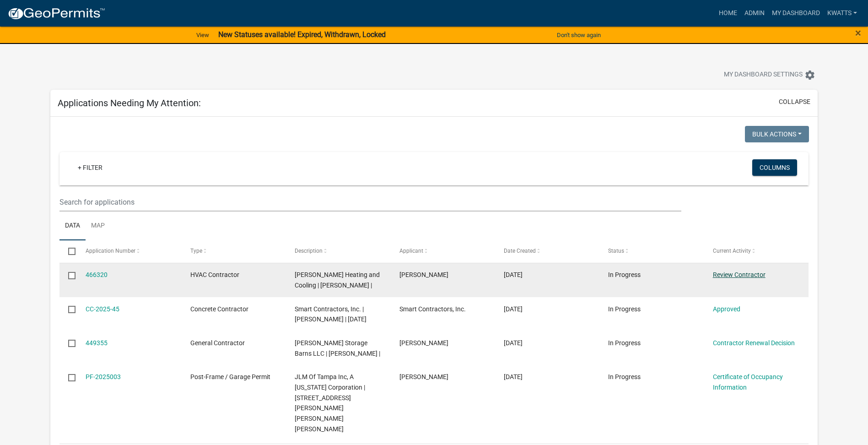  Describe the element at coordinates (98, 226) in the screenshot. I see `a: Map` at that location.